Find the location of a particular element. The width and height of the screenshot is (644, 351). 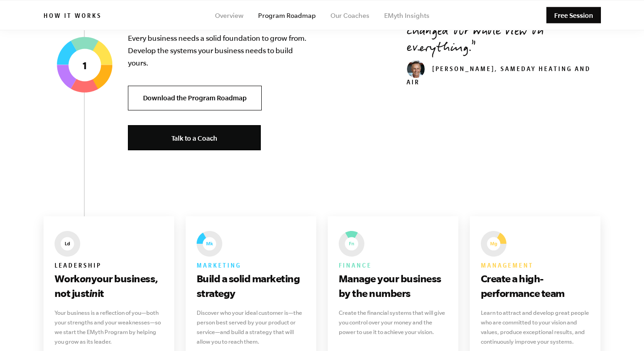

a: EMyth Insights is located at coordinates (407, 16).